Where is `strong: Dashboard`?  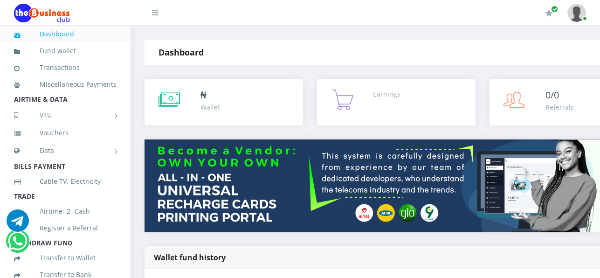
strong: Dashboard is located at coordinates (181, 52).